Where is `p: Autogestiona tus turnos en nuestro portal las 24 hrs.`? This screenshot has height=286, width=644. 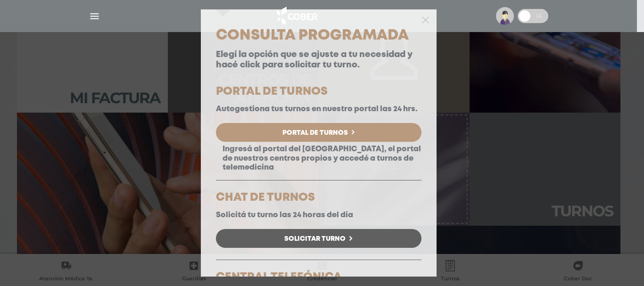
p: Autogestiona tus turnos en nuestro portal las 24 hrs. is located at coordinates (319, 109).